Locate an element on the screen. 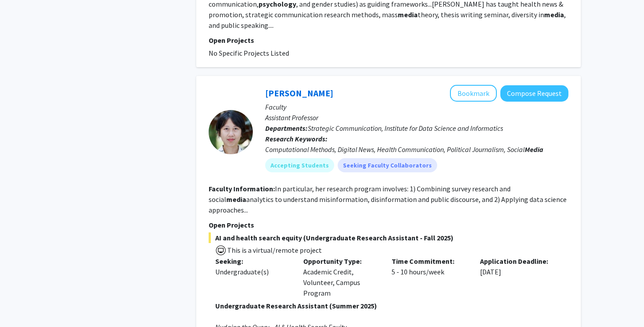 This screenshot has height=327, width=644. div: Undergraduate(s) is located at coordinates (253, 272).